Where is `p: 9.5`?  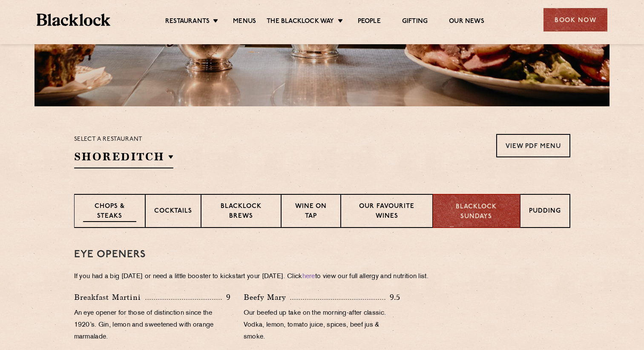
p: 9.5 is located at coordinates (393, 298).